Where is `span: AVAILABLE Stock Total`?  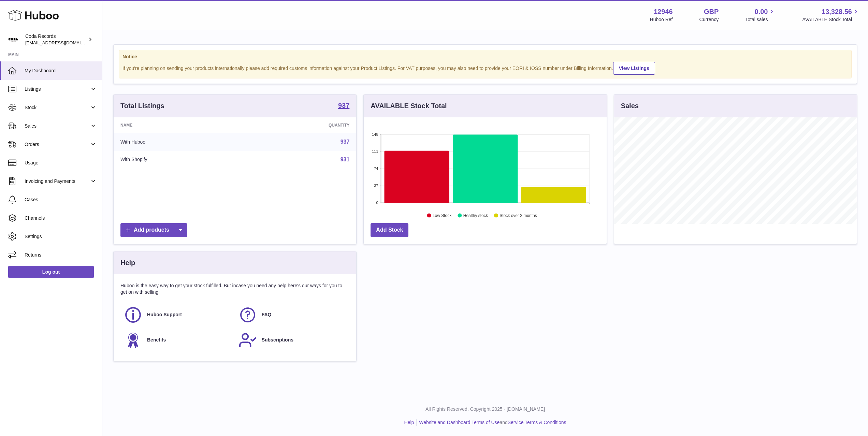 span: AVAILABLE Stock Total is located at coordinates (830, 20).